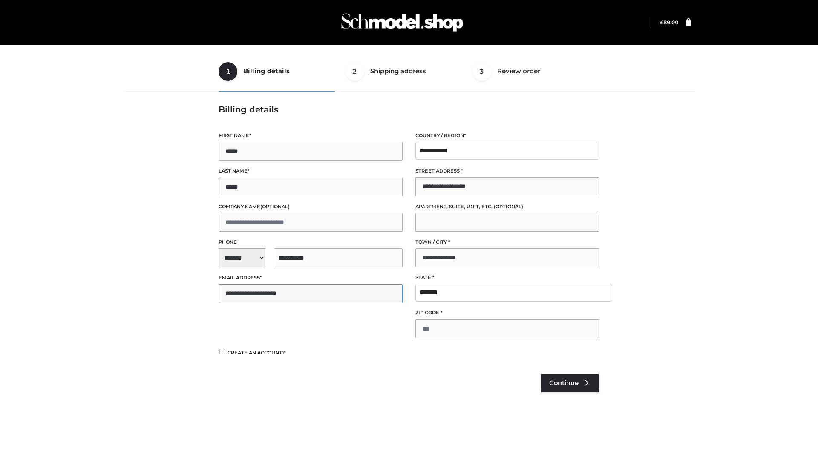  I want to click on label: Apartment, suite, unit, etc., so click(508, 207).